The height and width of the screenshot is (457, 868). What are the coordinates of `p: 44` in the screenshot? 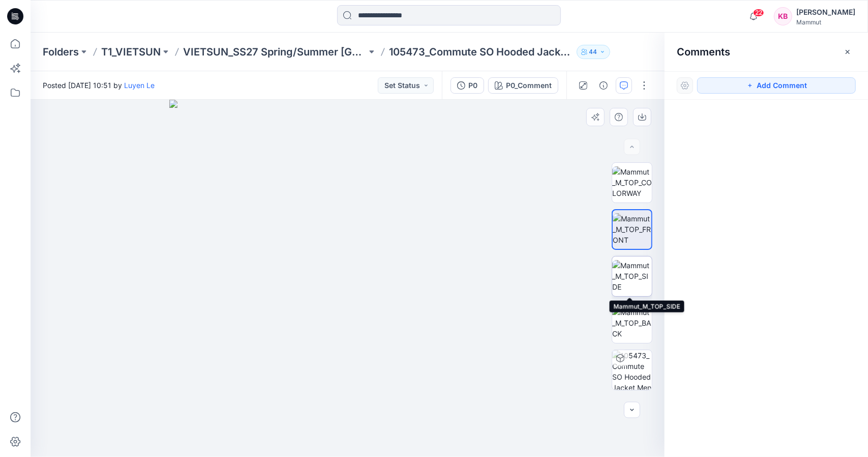 It's located at (594, 52).